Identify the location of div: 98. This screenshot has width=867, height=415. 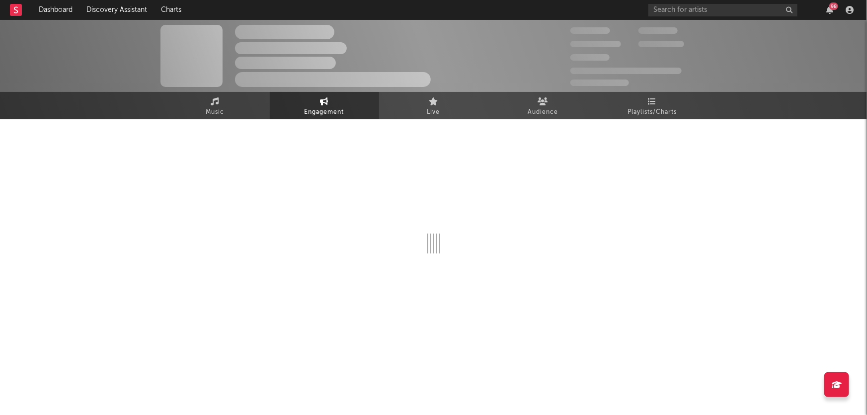
(834, 6).